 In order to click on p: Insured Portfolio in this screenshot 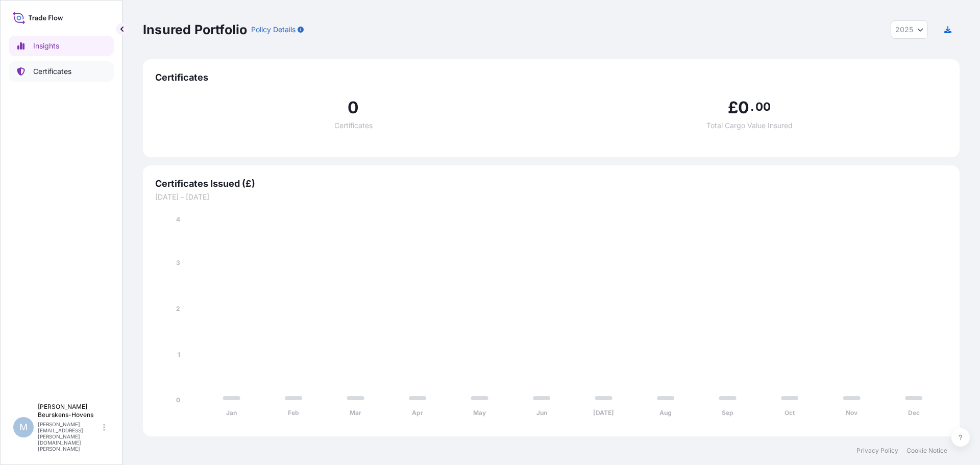, I will do `click(195, 29)`.